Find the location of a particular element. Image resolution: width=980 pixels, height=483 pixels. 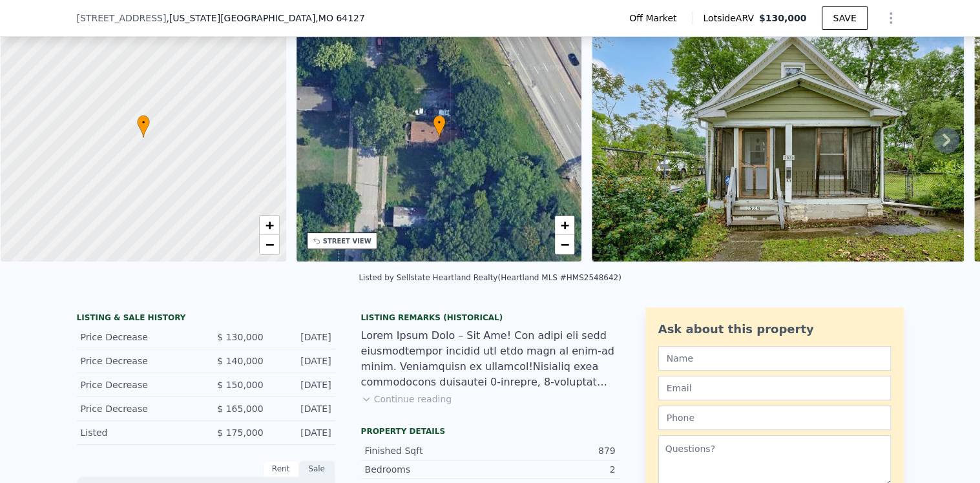

span: $ 140,000 is located at coordinates (240, 361).